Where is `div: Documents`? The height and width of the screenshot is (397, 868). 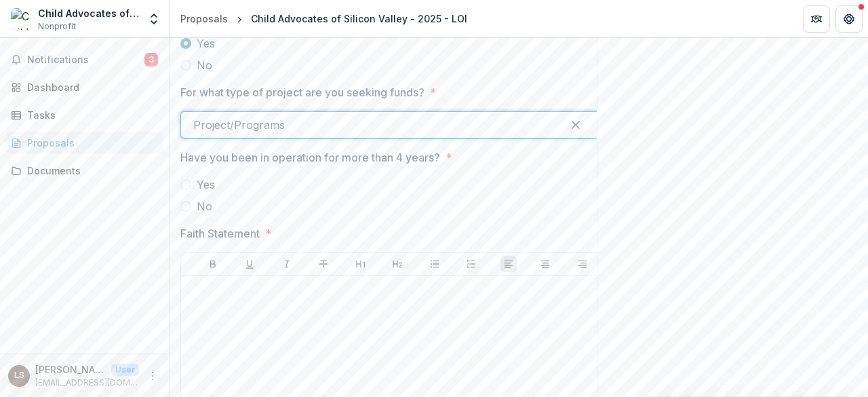
div: Documents is located at coordinates (89, 170).